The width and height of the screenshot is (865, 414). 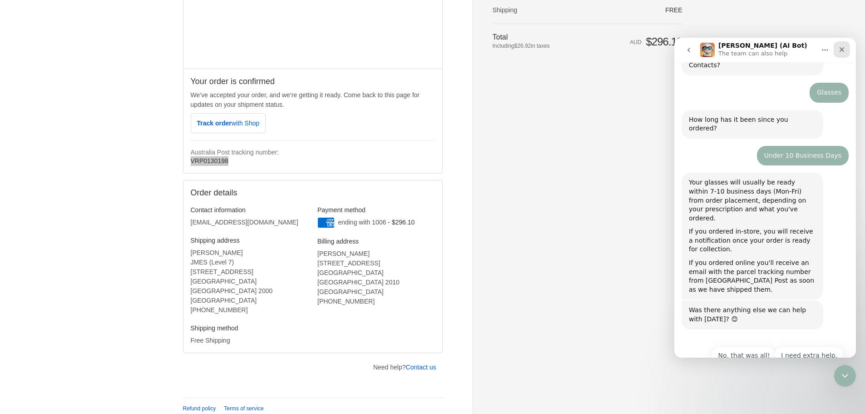 What do you see at coordinates (235, 152) in the screenshot?
I see `strong: Australia Post tracking number:` at bounding box center [235, 152].